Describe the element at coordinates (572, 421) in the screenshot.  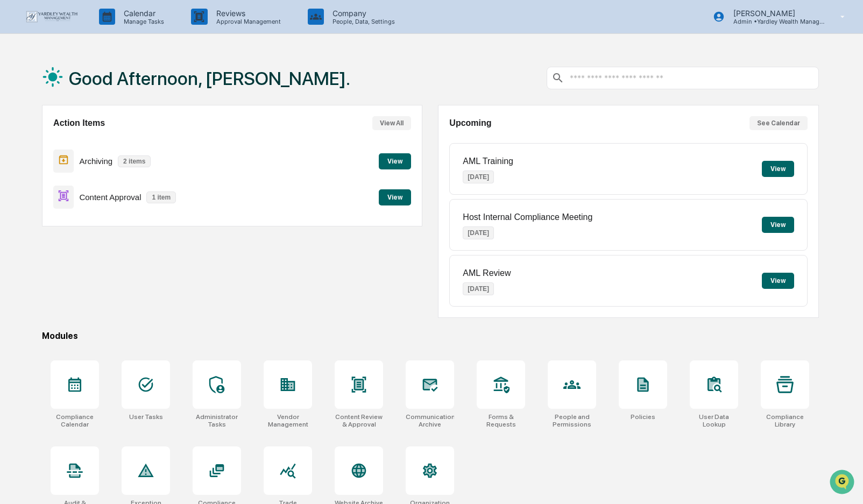
I see `div: People and Permissions` at that location.